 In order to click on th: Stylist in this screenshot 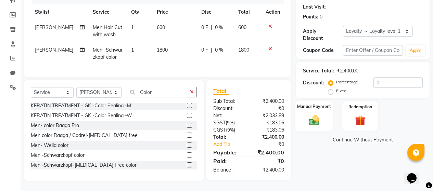, I will do `click(59, 12)`.